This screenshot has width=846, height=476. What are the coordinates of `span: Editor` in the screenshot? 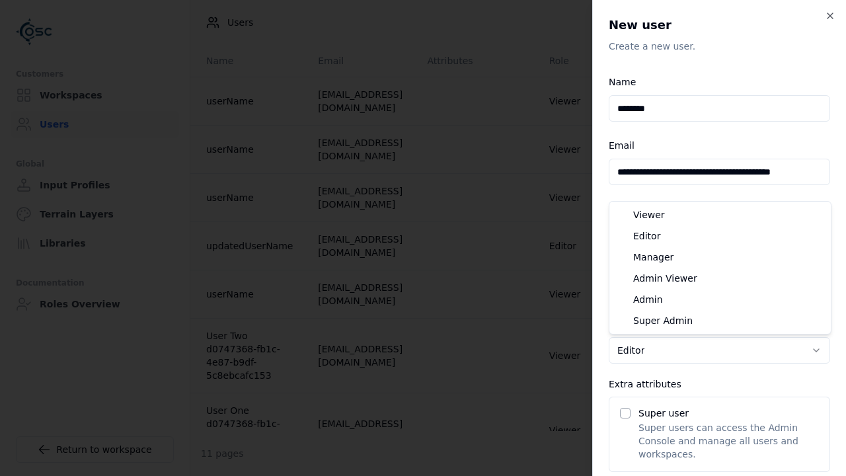 It's located at (647, 236).